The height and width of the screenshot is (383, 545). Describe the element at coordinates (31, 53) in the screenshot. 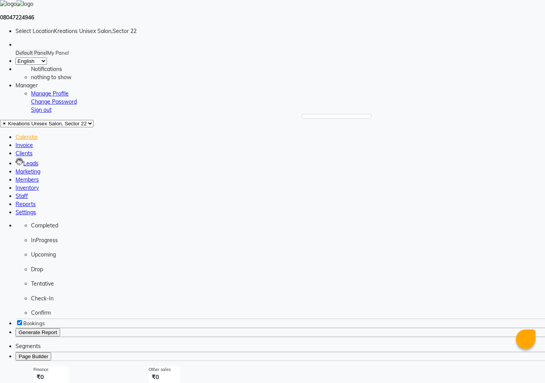

I see `span: Default Panel` at that location.